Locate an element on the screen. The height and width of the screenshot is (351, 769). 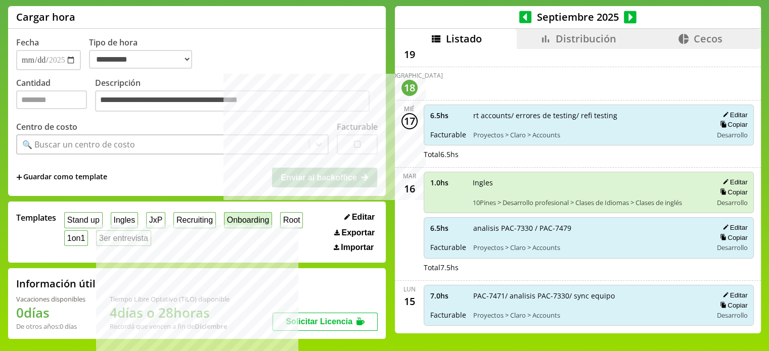
button: JxP is located at coordinates (156, 220).